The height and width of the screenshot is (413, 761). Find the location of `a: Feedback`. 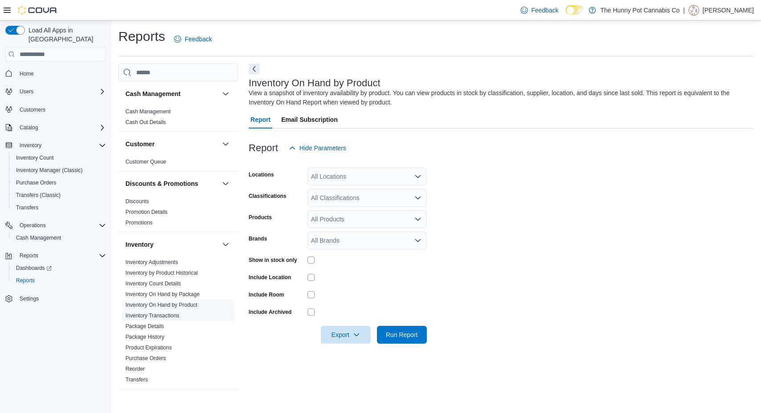

a: Feedback is located at coordinates (539, 10).